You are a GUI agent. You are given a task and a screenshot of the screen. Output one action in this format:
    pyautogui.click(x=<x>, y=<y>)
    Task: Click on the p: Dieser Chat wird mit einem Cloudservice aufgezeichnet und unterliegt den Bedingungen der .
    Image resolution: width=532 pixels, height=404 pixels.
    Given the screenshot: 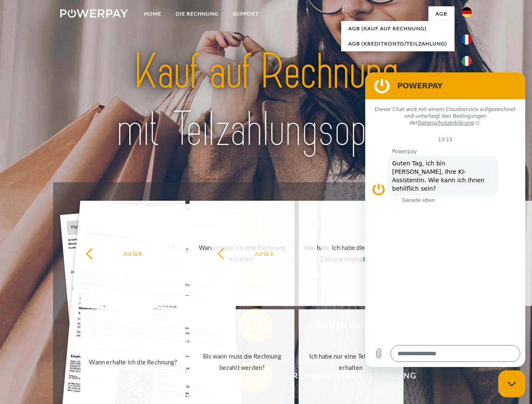 What is the action you would take?
    pyautogui.click(x=80, y=44)
    